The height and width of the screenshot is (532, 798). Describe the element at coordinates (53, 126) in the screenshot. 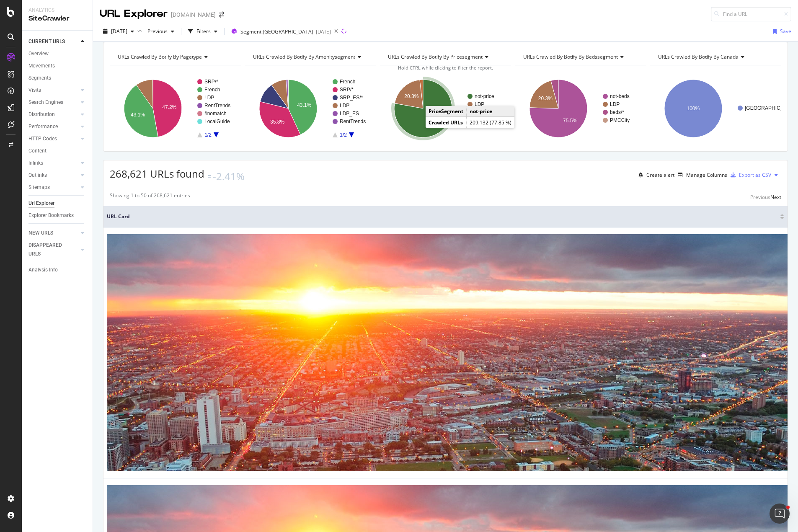

I see `a: Performance` at that location.